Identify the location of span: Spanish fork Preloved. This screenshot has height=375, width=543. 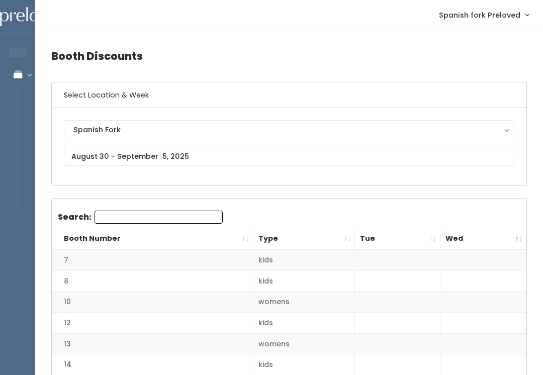
(480, 15).